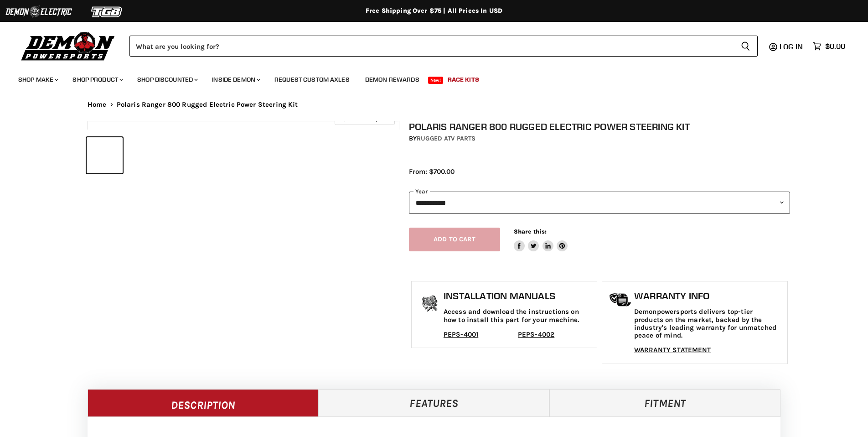 The width and height of the screenshot is (868, 437). What do you see at coordinates (709, 324) in the screenshot?
I see `p: Demonpowersports delivers top-tier products on the market, backed by the industry's leading warra...` at bounding box center [709, 324].